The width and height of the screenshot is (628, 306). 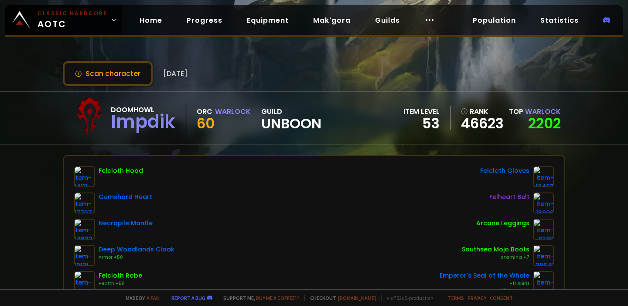 What do you see at coordinates (505, 171) in the screenshot?
I see `div: Felcloth Gloves` at bounding box center [505, 171].